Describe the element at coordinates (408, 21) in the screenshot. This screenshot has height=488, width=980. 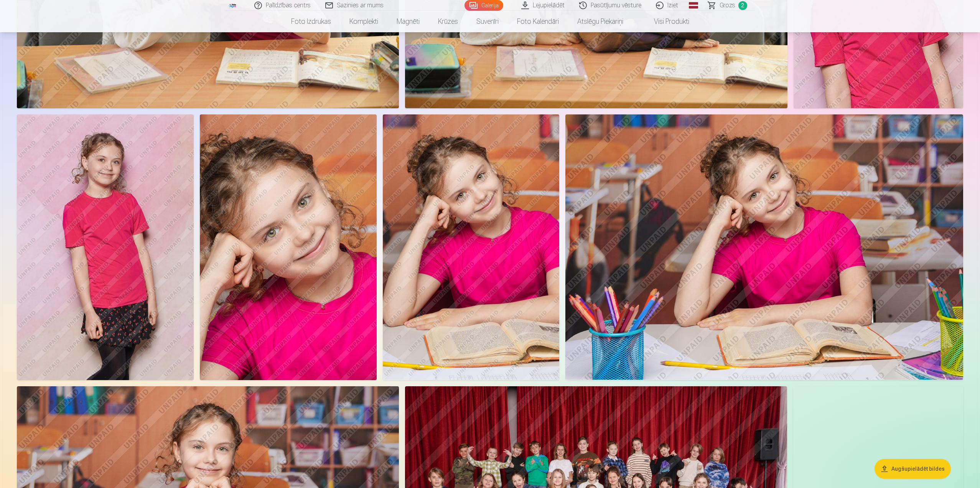
I see `a: Magnēti` at that location.